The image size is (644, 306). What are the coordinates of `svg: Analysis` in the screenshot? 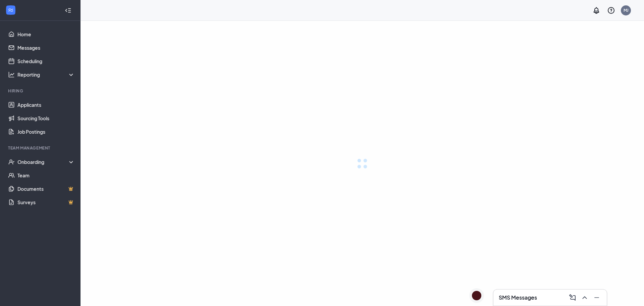 It's located at (11, 75).